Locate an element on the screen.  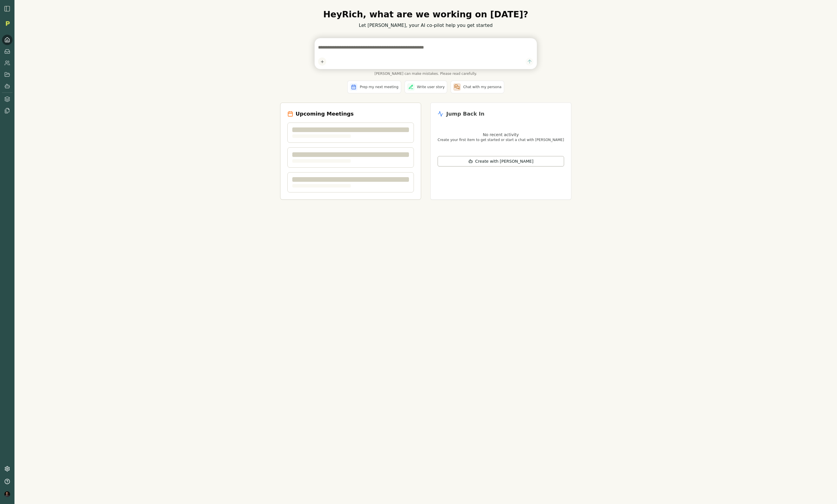
img: profile is located at coordinates (7, 494).